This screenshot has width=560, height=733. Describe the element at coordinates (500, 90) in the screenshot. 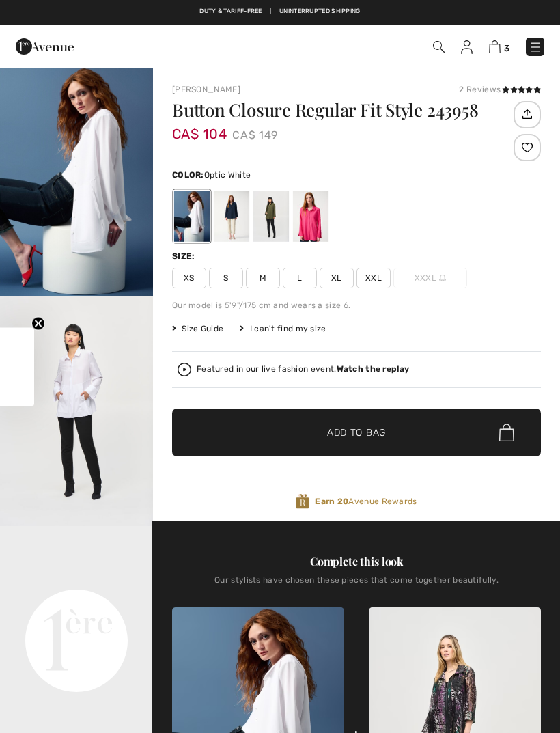

I see `div: 2 Reviews` at that location.